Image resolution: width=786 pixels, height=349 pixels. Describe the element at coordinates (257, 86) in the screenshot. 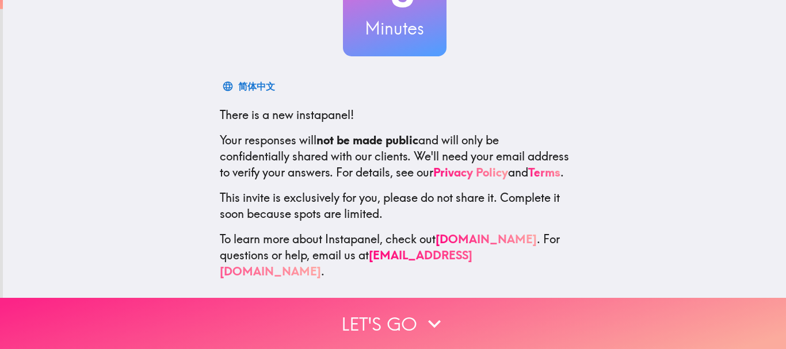

I see `div: 简体中文` at that location.